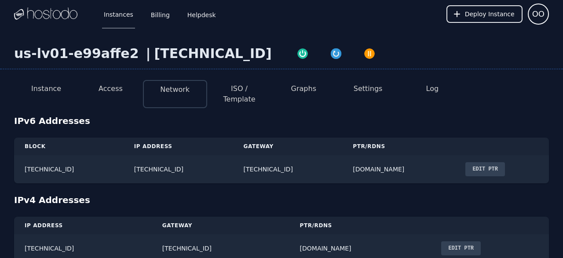 This screenshot has width=563, height=258. Describe the element at coordinates (69, 147) in the screenshot. I see `th: Block` at that location.